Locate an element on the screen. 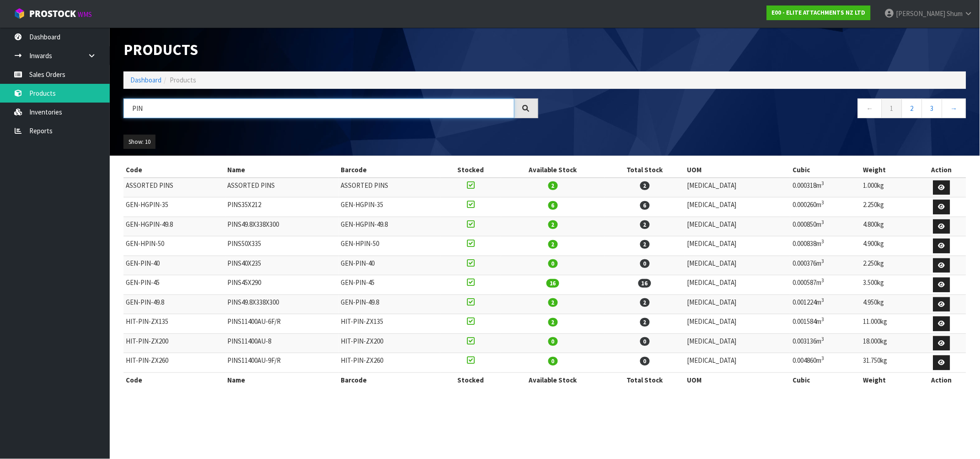 This screenshot has height=459, width=980. td: 0.003136m is located at coordinates (826, 343).